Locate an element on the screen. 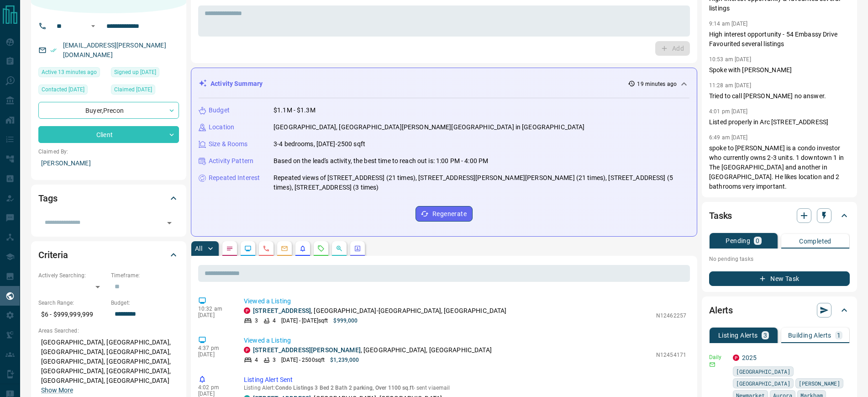 Image resolution: width=868 pixels, height=397 pixels. h2: Tags is located at coordinates (48, 198).